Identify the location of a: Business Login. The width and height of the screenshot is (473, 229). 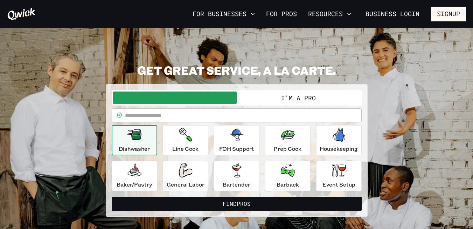
(393, 14).